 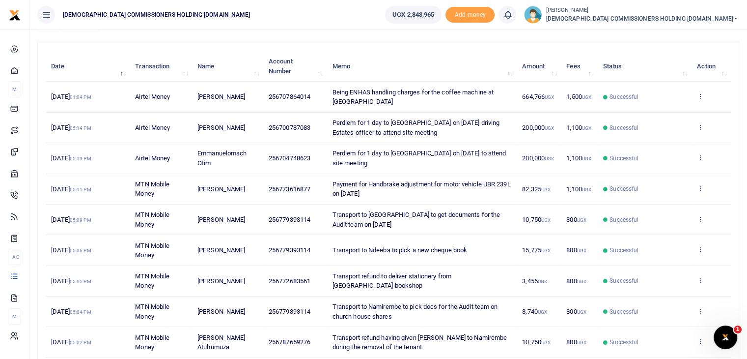 What do you see at coordinates (15, 14) in the screenshot?
I see `a: logo-small logo-large logo-large` at bounding box center [15, 14].